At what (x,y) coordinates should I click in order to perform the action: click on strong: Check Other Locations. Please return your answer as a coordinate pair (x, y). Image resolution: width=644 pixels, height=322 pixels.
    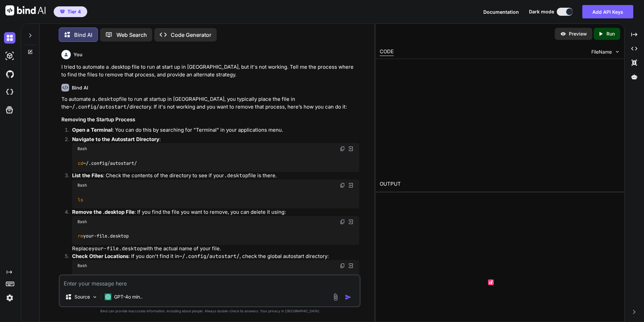
    Looking at the image, I should click on (100, 256).